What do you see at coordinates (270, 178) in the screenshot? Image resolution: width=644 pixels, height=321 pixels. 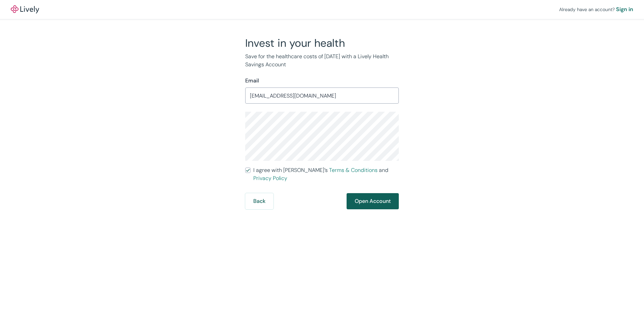 I see `a: Privacy Policy` at bounding box center [270, 178].